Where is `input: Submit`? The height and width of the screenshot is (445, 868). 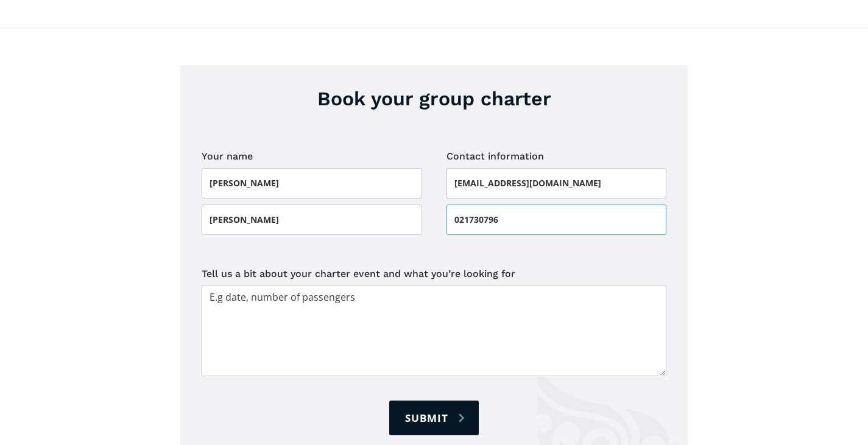
input: Submit is located at coordinates (434, 418).